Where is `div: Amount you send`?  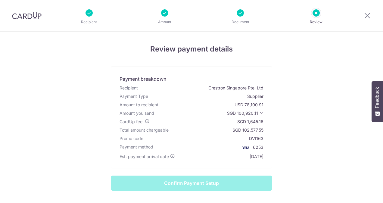 div: Amount you send is located at coordinates (137, 113).